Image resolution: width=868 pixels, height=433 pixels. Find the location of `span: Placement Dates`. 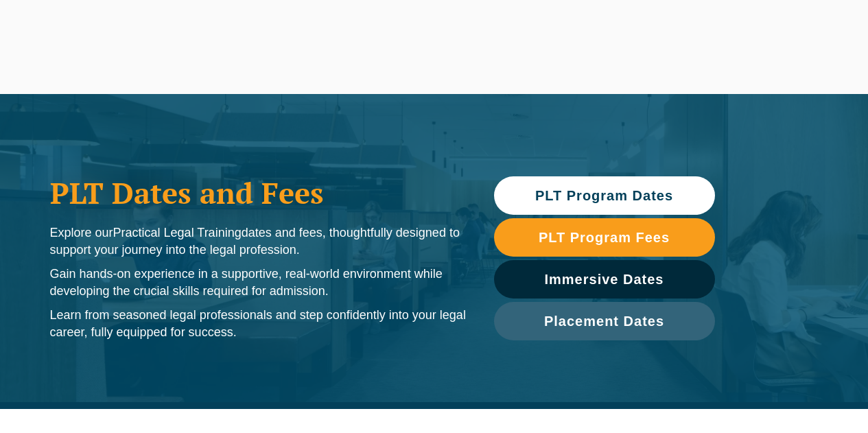

span: Placement Dates is located at coordinates (604, 321).